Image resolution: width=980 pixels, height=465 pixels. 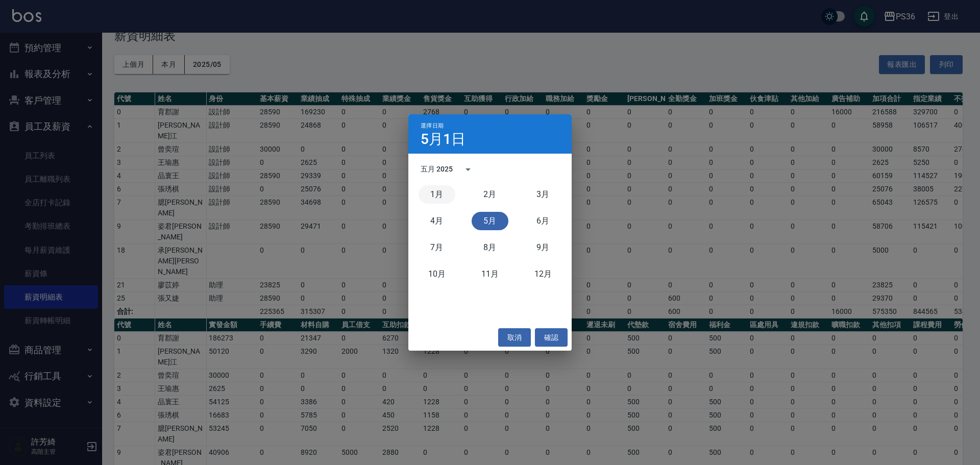 What do you see at coordinates (432, 126) in the screenshot?
I see `span: 選擇日期` at bounding box center [432, 126].